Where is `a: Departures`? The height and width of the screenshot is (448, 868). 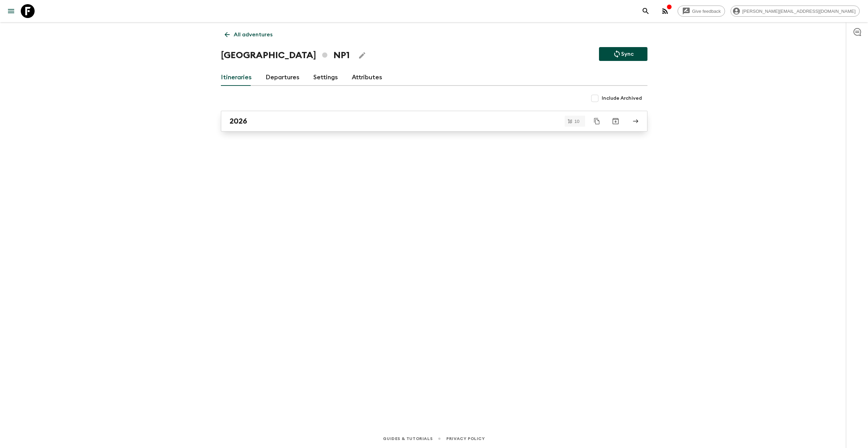
a: Departures is located at coordinates (282, 77).